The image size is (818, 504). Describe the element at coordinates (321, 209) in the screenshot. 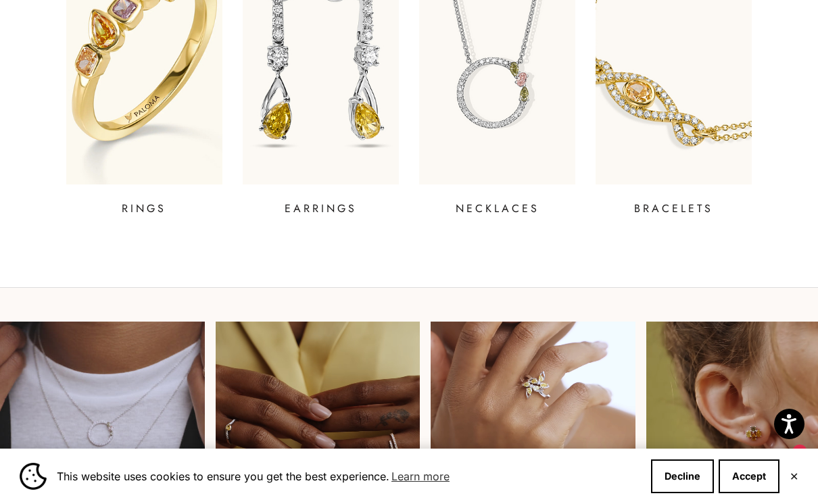

I see `p: EARRINGS` at that location.